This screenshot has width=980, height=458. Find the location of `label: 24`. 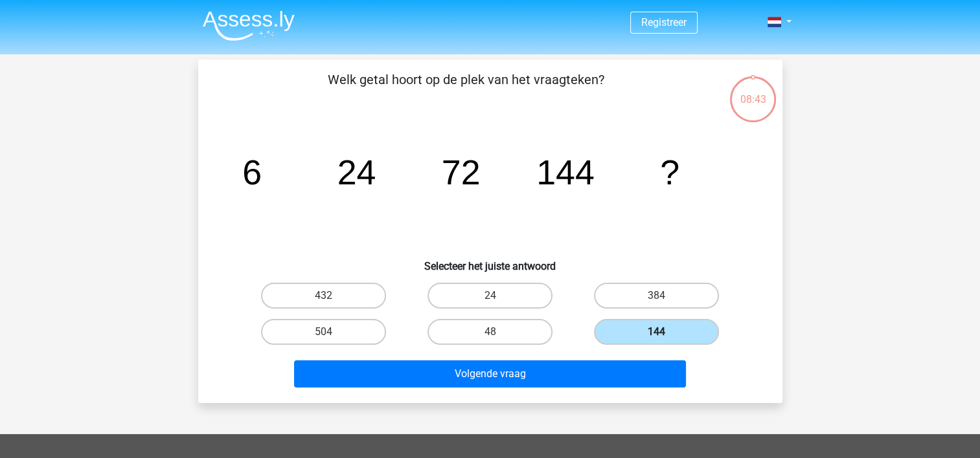

label: 24 is located at coordinates (490, 296).